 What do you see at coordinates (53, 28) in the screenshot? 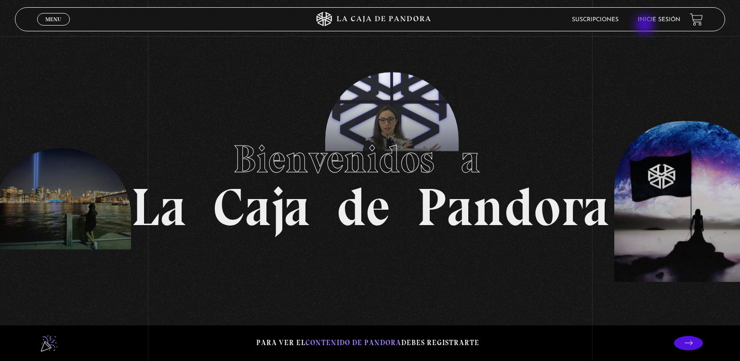
I see `span: Cerrar` at bounding box center [53, 28].